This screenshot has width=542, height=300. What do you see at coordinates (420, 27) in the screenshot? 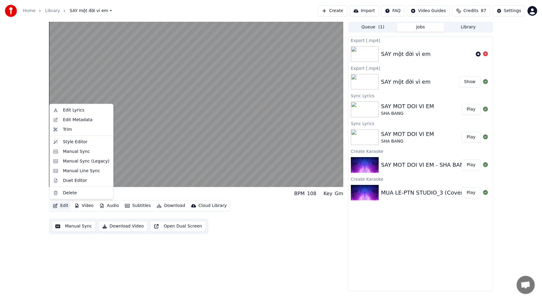
I see `button: Jobs` at bounding box center [420, 27].